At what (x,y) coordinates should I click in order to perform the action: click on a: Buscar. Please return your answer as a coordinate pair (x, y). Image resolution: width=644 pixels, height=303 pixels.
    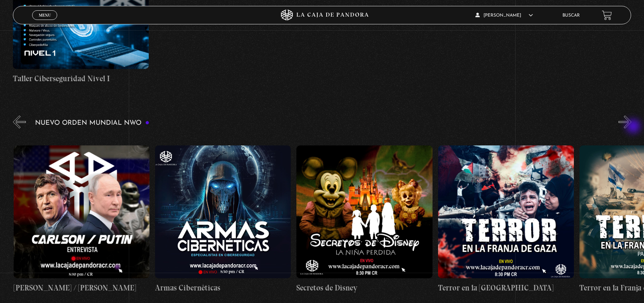
    Looking at the image, I should click on (571, 16).